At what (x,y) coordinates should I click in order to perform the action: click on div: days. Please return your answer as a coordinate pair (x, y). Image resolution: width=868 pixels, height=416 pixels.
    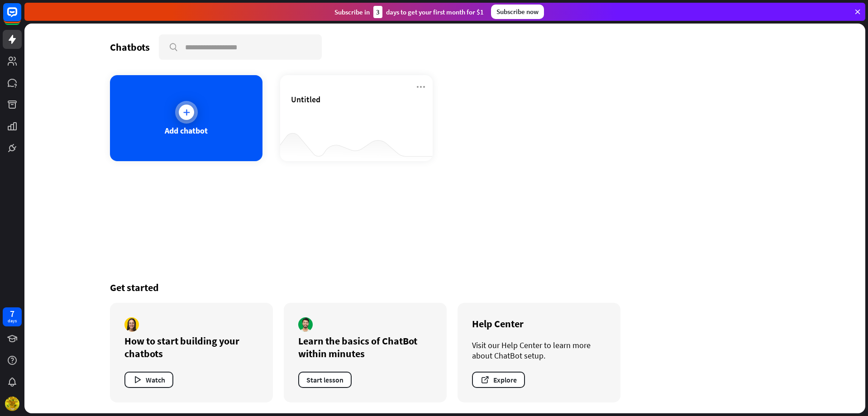
    Looking at the image, I should click on (12, 321).